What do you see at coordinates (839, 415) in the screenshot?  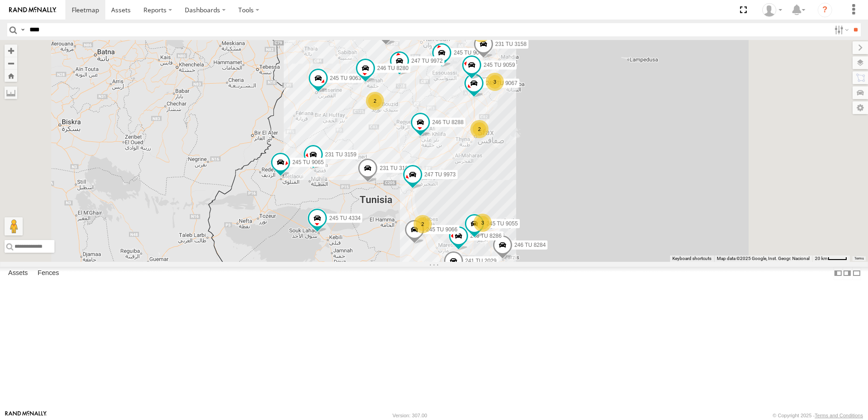 I see `a: Terms and Conditions` at bounding box center [839, 415].